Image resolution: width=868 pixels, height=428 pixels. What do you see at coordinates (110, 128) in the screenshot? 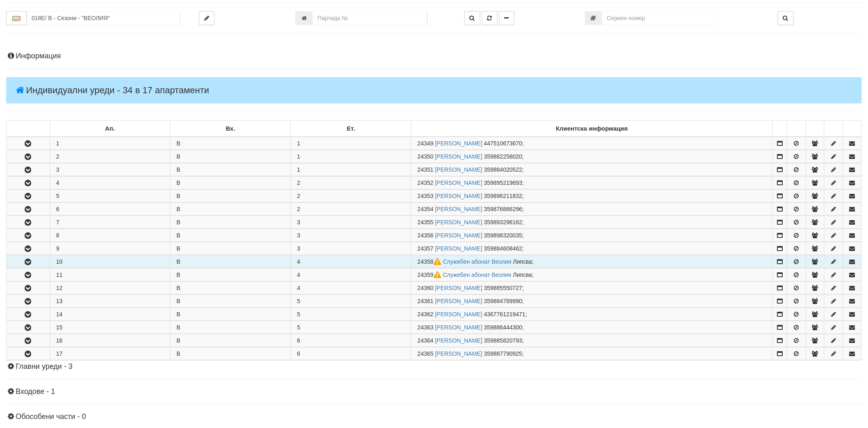
I see `b: Ап.` at bounding box center [110, 128].